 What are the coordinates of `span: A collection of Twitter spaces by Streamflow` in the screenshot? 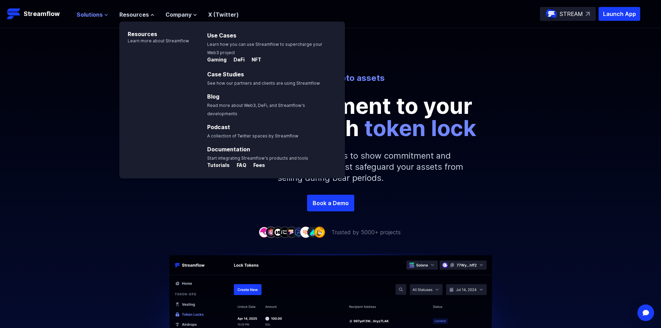 It's located at (253, 136).